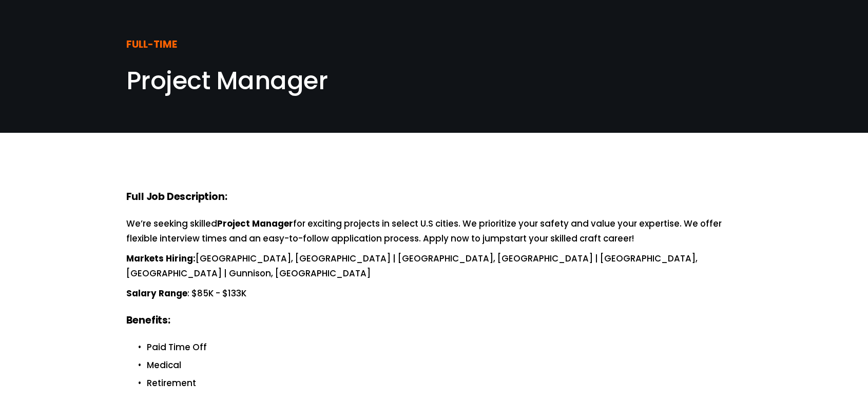 This screenshot has width=868, height=403. I want to click on strong: FULL-TIME, so click(151, 45).